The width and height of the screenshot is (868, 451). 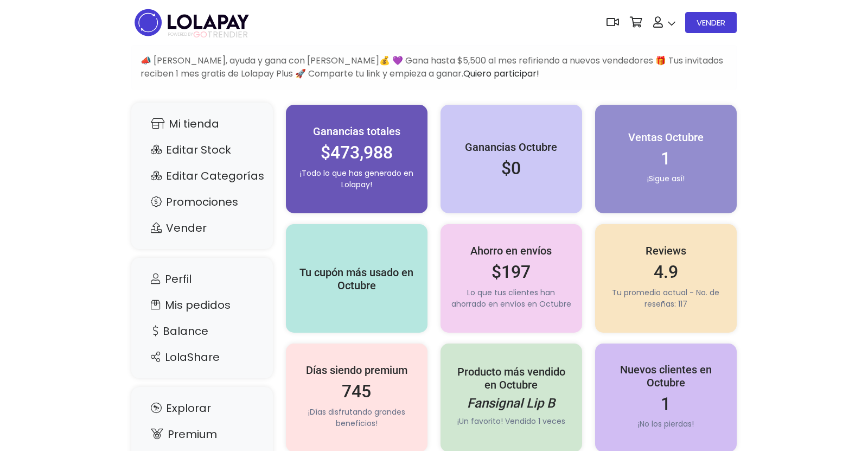 What do you see at coordinates (501, 73) in the screenshot?
I see `a: Quiero participar!` at bounding box center [501, 73].